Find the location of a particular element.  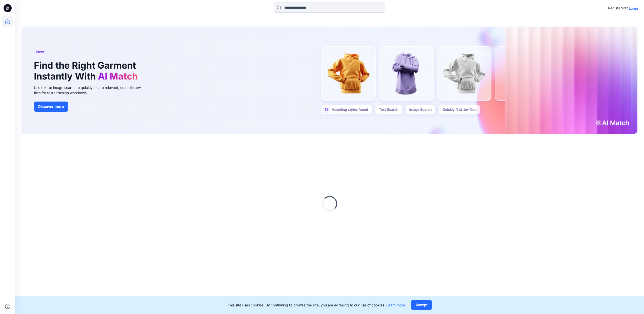

a: Learn more is located at coordinates (396, 305).